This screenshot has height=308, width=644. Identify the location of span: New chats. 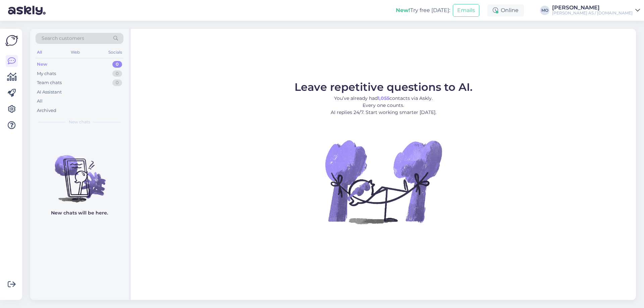
(79, 122).